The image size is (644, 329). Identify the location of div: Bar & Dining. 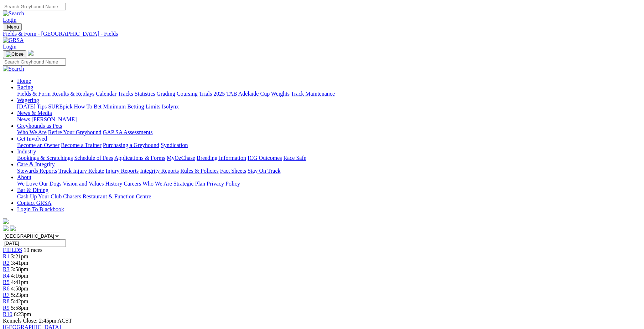
(329, 197).